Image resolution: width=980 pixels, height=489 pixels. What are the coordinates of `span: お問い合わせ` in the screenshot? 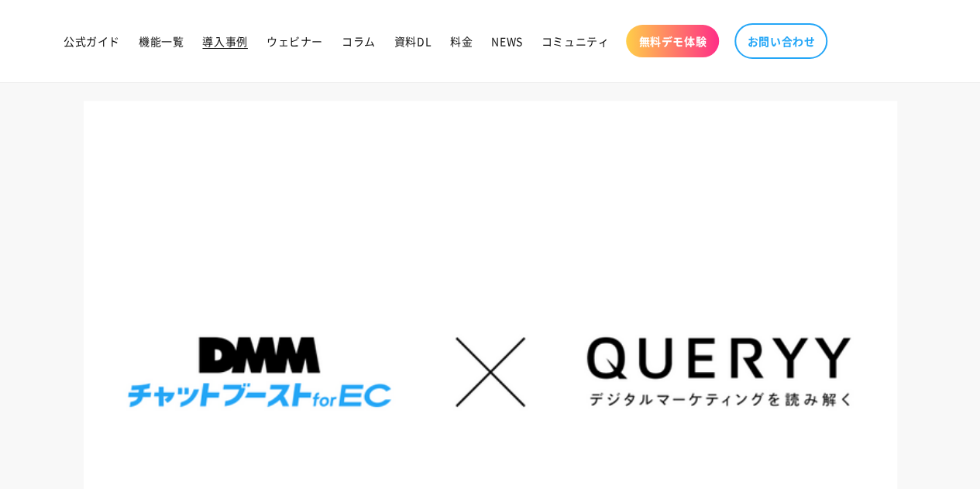 It's located at (781, 41).